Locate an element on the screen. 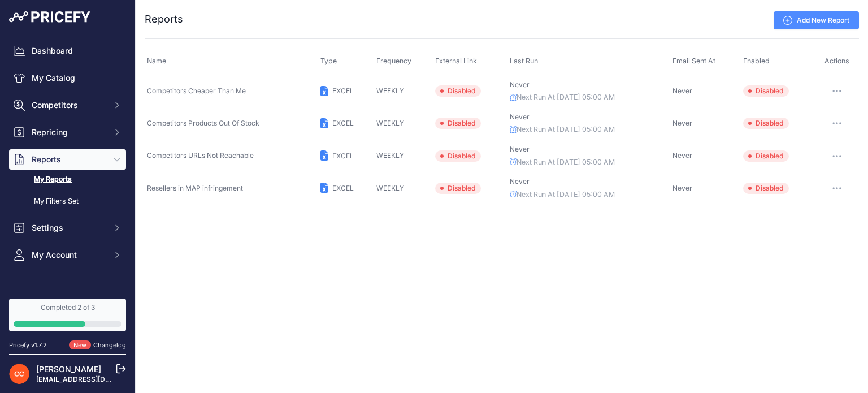 Image resolution: width=868 pixels, height=393 pixels. span: Competitors is located at coordinates (68, 105).